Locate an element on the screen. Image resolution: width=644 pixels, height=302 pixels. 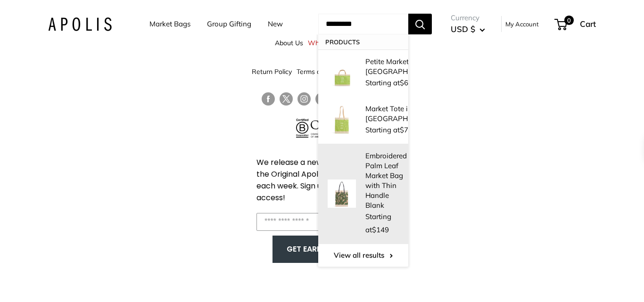
a: Terms of Service is located at coordinates (321, 72).